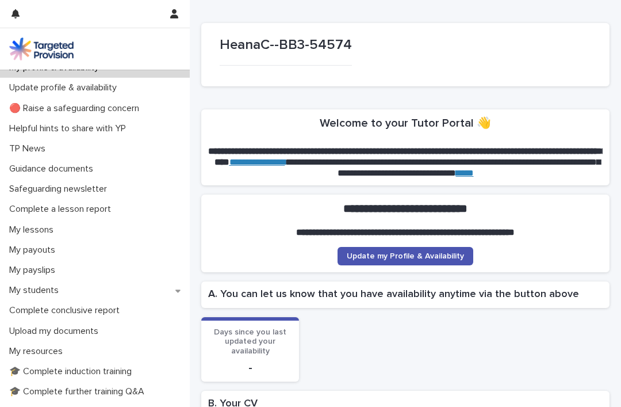 The height and width of the screenshot is (407, 621). Describe the element at coordinates (41, 49) in the screenshot. I see `img: M5nRWzHhSzIhMunXDL62` at that location.